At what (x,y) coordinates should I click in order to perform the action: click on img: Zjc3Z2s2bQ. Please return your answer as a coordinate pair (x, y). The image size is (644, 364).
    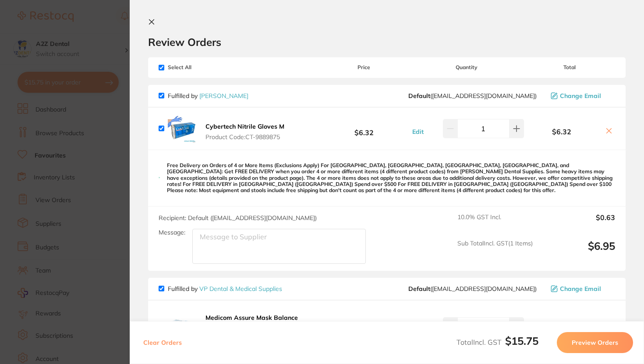
    Looking at the image, I should click on (182, 327).